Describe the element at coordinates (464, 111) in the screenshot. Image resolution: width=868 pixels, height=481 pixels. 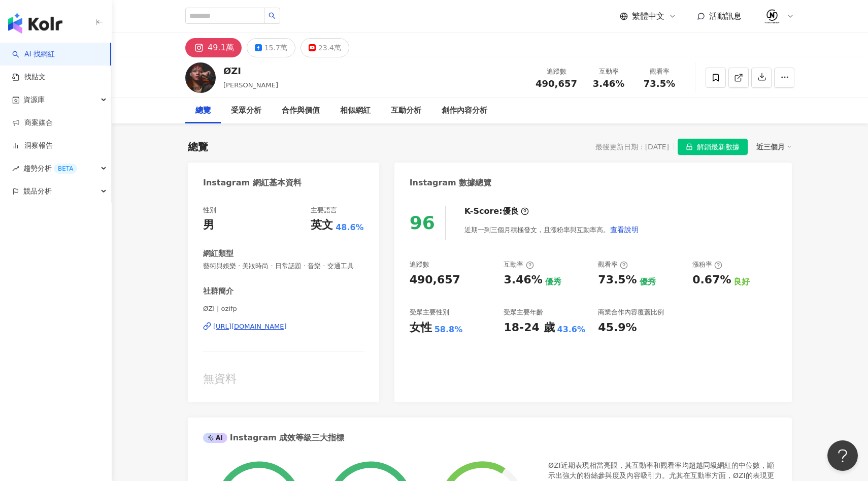
I see `div: 創作內容分析` at that location.